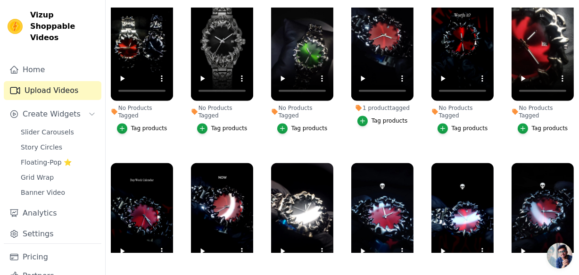 Image resolution: width=579 pixels, height=275 pixels. Describe the element at coordinates (52, 70) in the screenshot. I see `a: Home` at that location.